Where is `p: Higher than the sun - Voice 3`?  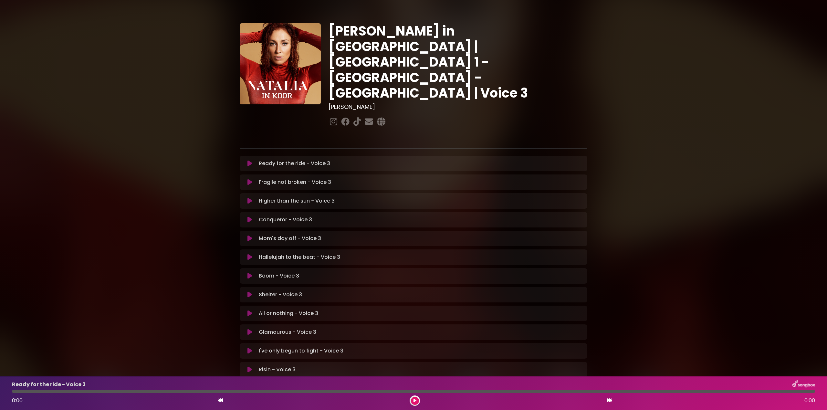 p: Higher than the sun - Voice 3 is located at coordinates (297, 201).